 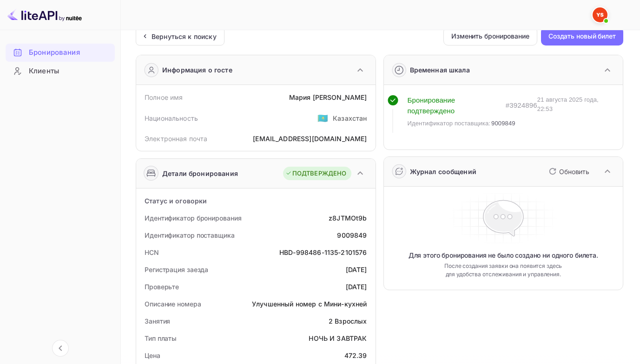 I want to click on ya-tr-span: Казахстан, so click(x=350, y=118).